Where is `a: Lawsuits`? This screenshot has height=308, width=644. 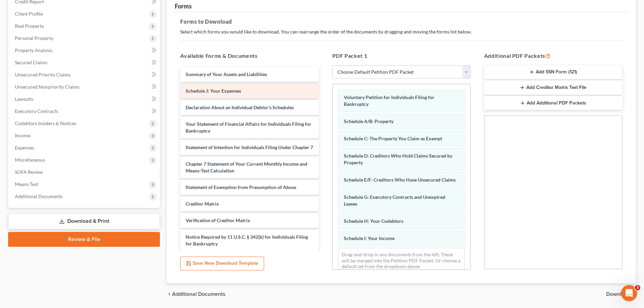 a: Lawsuits is located at coordinates (85, 99).